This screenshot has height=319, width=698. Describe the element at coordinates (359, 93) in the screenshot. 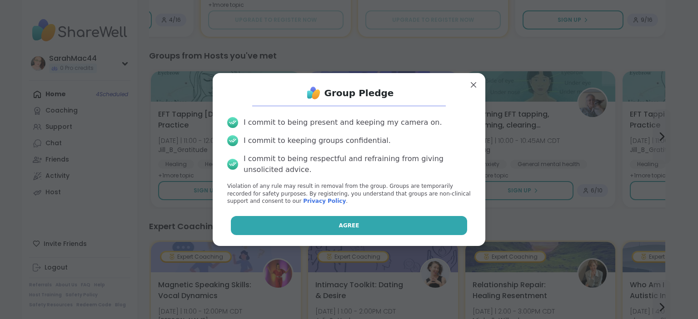

I see `h1: Group Pledge` at that location.